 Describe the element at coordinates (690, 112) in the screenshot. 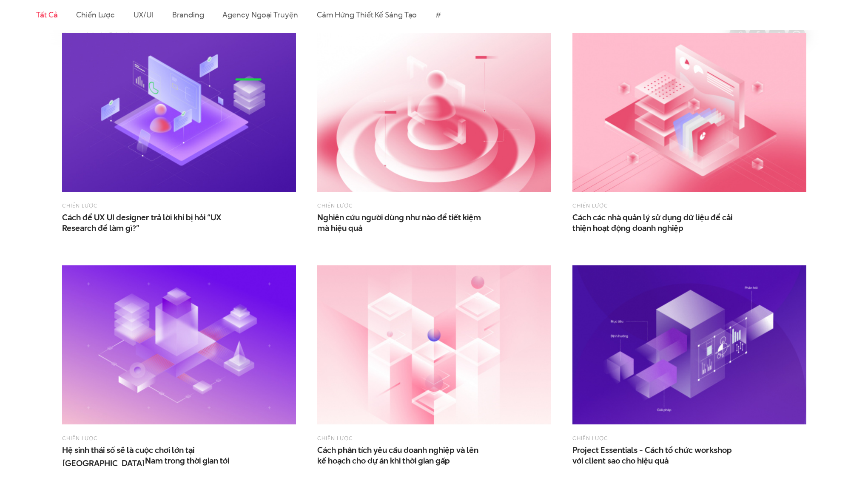

I see `img: Cách các nhà quản lý sử dụng dữ liệu để cải thiện hoạt động doanh nghiệp` at that location.